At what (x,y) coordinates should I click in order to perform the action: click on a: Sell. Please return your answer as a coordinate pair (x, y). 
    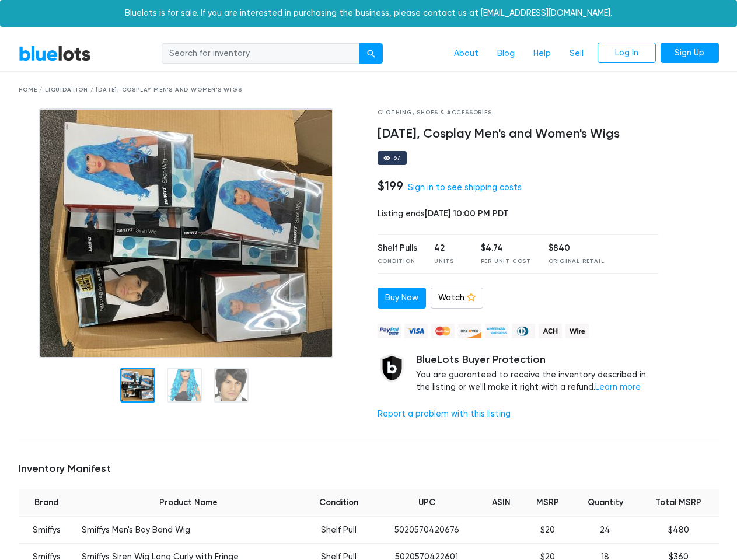
    Looking at the image, I should click on (576, 54).